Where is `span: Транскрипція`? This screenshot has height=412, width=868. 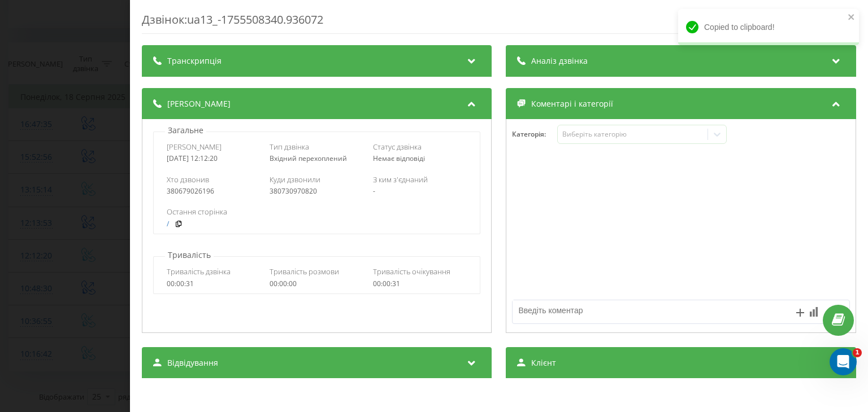 span: Транскрипція is located at coordinates (194, 61).